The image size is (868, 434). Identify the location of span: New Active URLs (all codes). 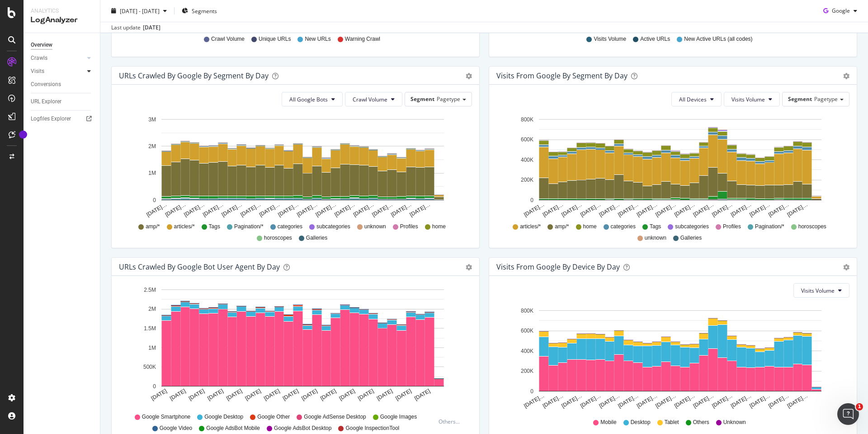
(718, 39).